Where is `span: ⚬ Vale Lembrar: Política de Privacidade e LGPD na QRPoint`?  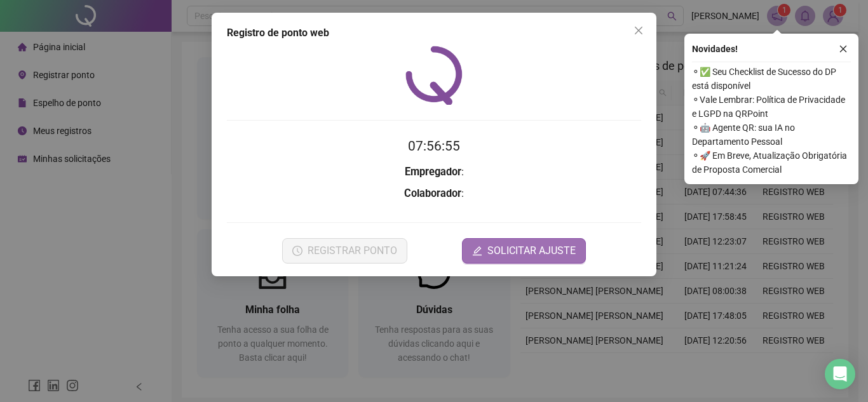
span: ⚬ Vale Lembrar: Política de Privacidade e LGPD na QRPoint is located at coordinates (772, 107).